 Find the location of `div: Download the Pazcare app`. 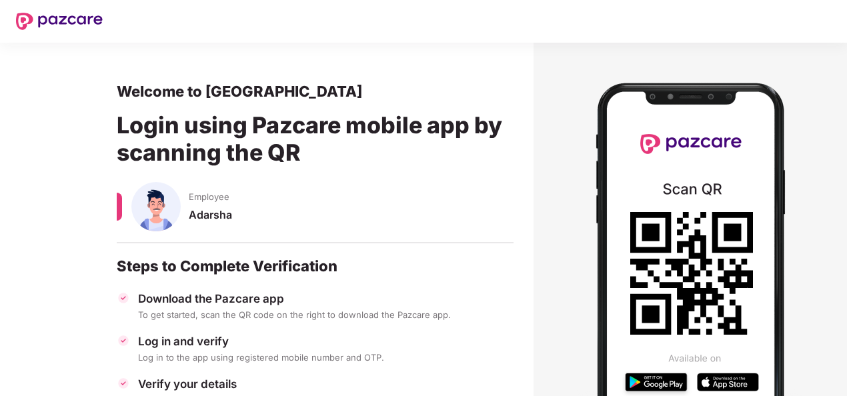

div: Download the Pazcare app is located at coordinates (326, 299).